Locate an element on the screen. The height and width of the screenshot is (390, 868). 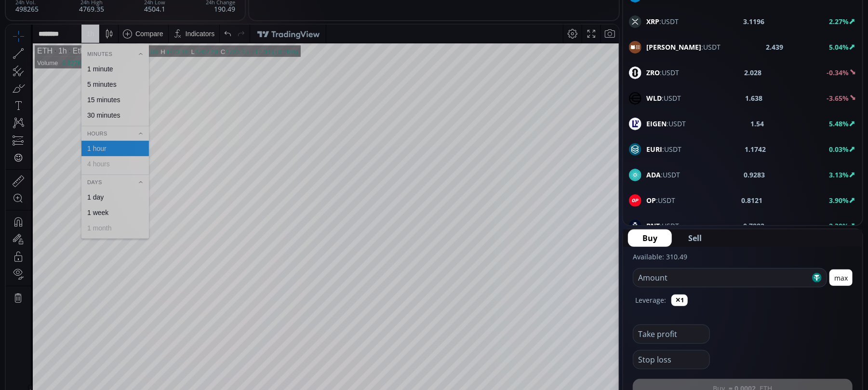
button: Sell is located at coordinates (695, 238).